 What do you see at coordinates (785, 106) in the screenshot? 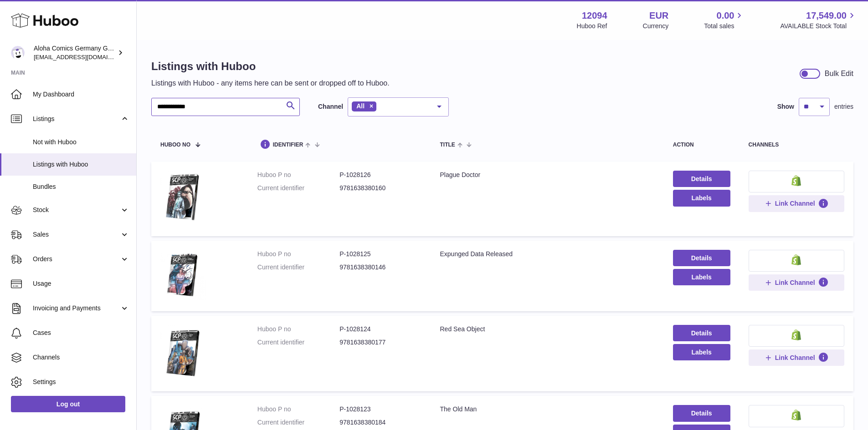
I see `label: Show` at bounding box center [785, 106].